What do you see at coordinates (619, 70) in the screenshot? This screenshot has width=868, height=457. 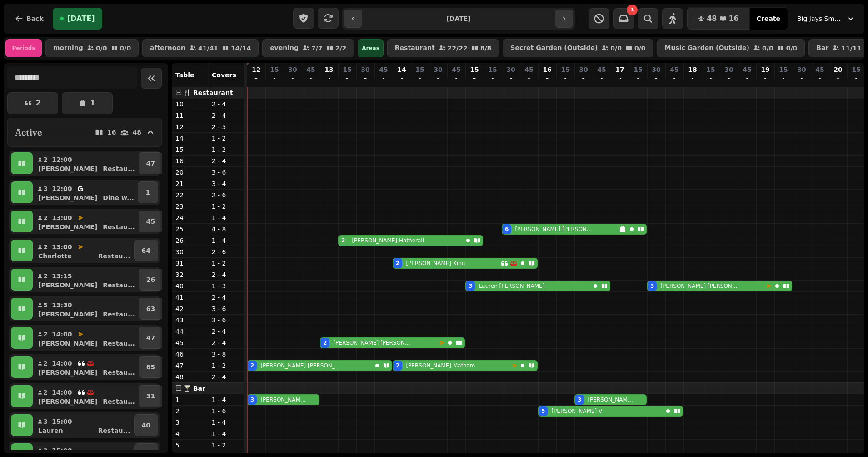 I see `p: 17` at bounding box center [619, 70].